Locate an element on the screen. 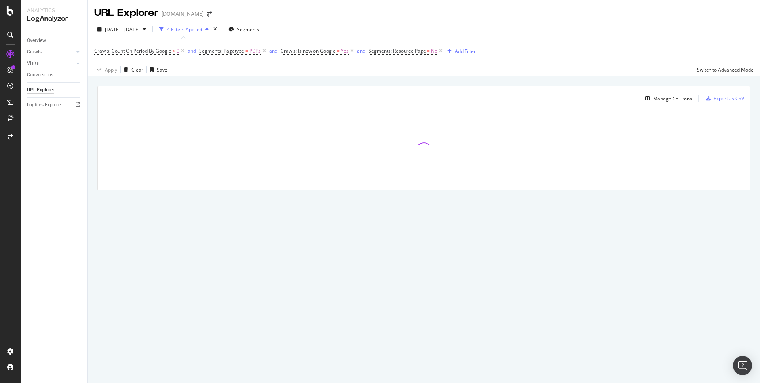  div: times is located at coordinates (215, 29).